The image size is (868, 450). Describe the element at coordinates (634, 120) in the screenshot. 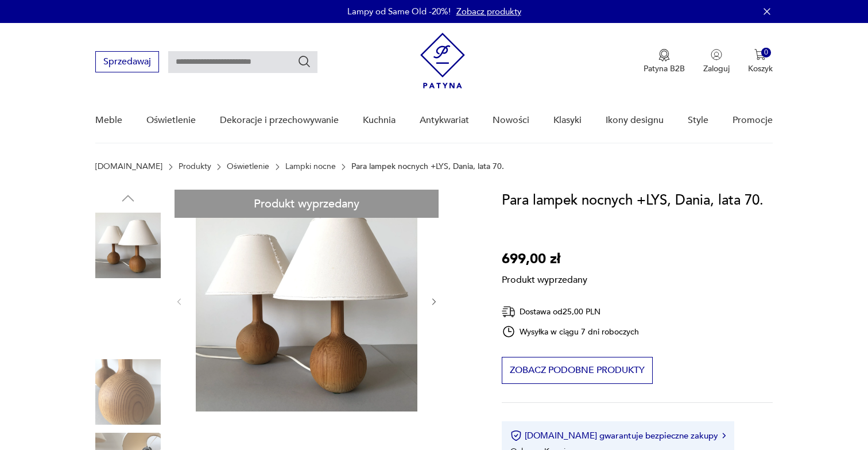

I see `a: Ikony designu` at that location.